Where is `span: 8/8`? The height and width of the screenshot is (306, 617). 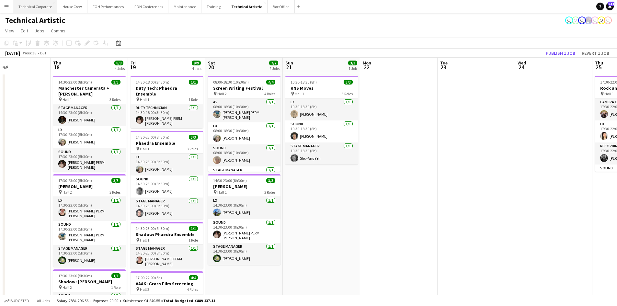 span: 8/8 is located at coordinates (119, 63).